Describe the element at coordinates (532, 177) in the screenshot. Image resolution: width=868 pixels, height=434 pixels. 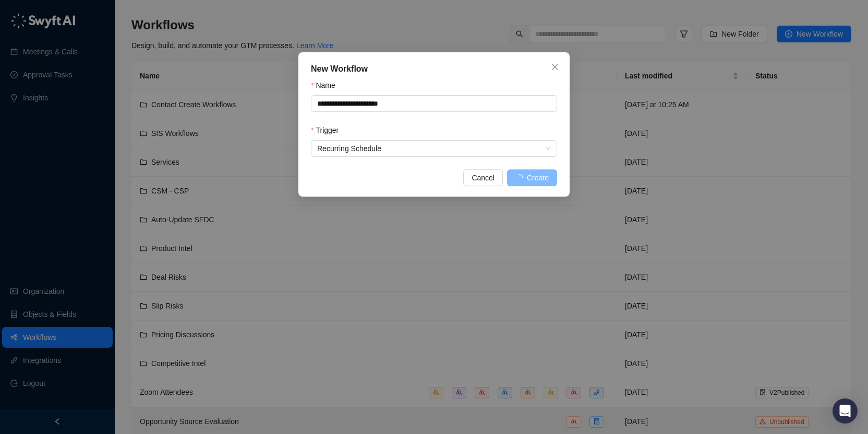
I see `button: Create` at that location.